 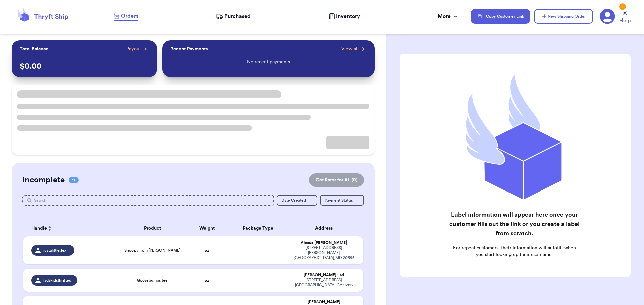 What do you see at coordinates (625, 21) in the screenshot?
I see `span: Help` at bounding box center [625, 21].